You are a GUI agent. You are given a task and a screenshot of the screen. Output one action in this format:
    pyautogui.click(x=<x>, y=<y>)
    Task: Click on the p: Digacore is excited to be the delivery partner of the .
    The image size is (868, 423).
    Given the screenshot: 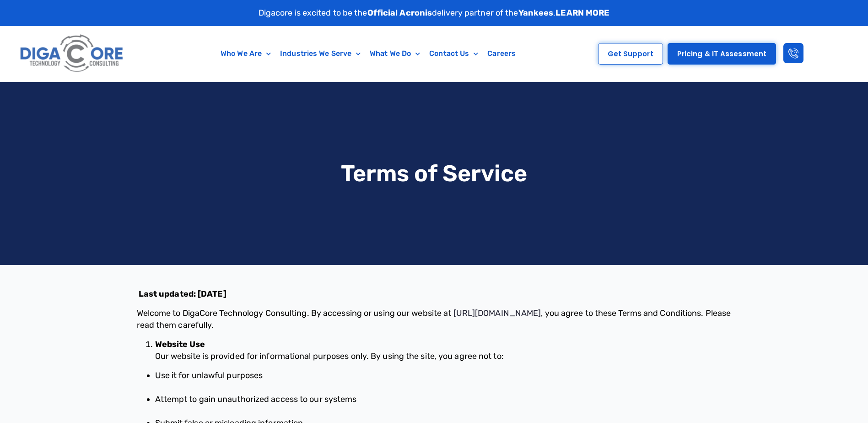 What is the action you would take?
    pyautogui.click(x=434, y=13)
    